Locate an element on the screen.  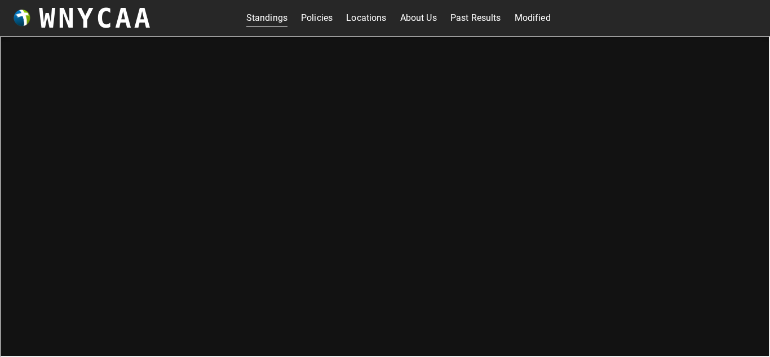
a: Past Results is located at coordinates (476, 18).